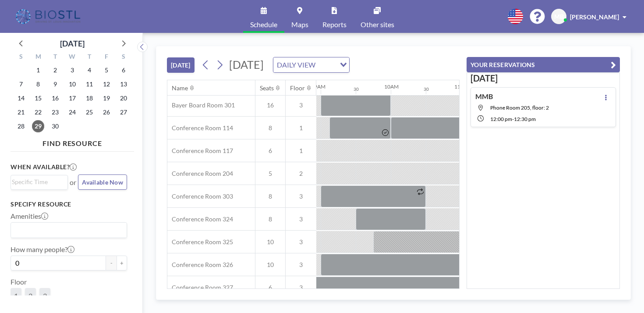 The width and height of the screenshot is (644, 313). What do you see at coordinates (200, 128) in the screenshot?
I see `span: Conference Room 114` at bounding box center [200, 128].